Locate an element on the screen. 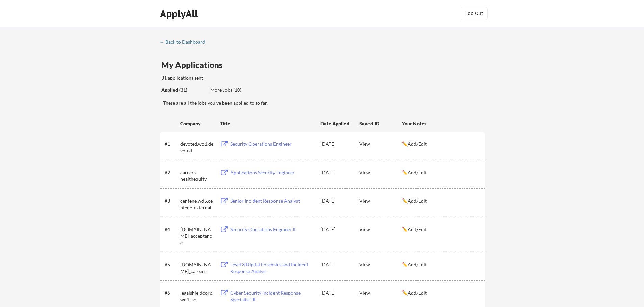 The height and width of the screenshot is (307, 644). div: ApplyAll is located at coordinates (180, 14).